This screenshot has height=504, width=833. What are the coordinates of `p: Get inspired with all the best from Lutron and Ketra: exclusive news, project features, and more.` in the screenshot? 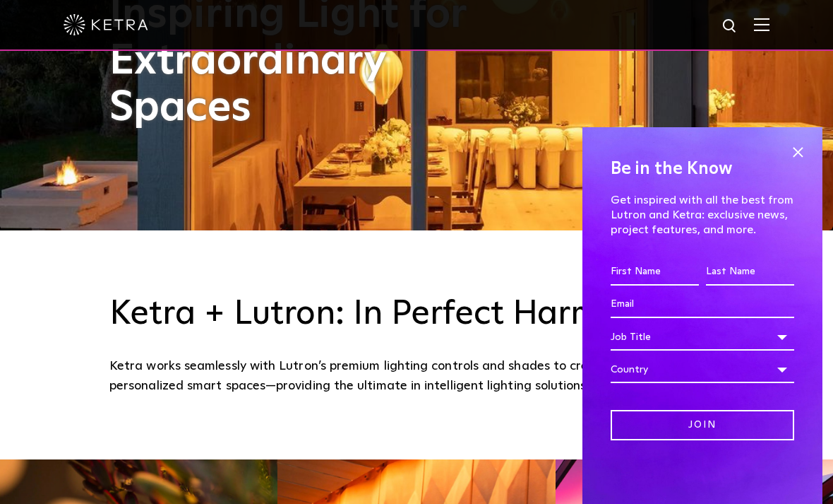 It's located at (703, 214).